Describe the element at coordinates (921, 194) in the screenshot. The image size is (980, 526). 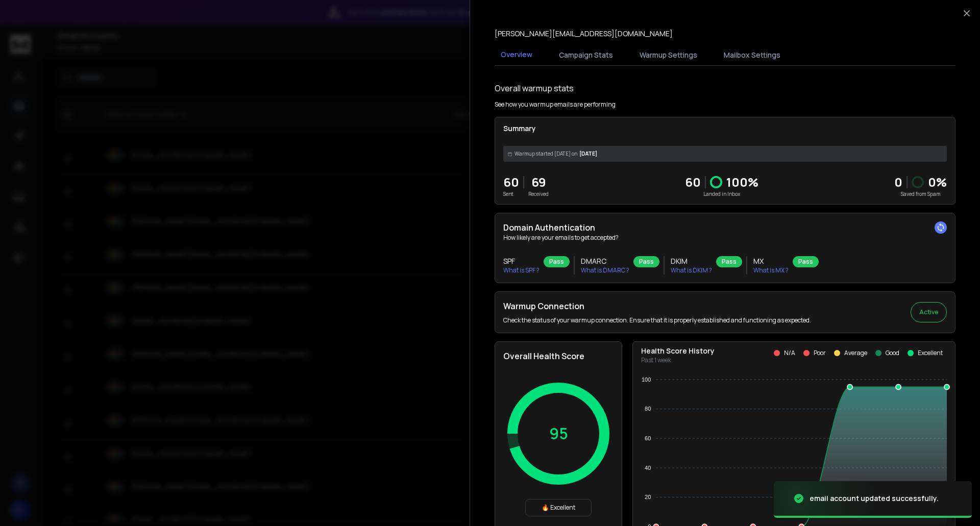
I see `p: Saved from Spam` at that location.